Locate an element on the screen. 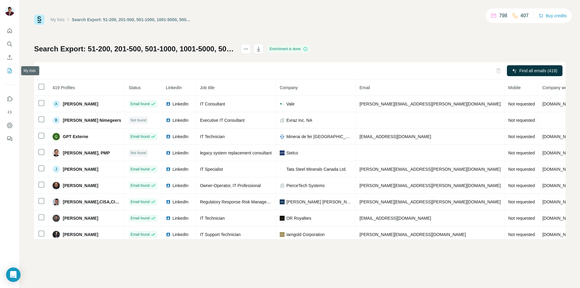  span: Email is located at coordinates (365, 88).